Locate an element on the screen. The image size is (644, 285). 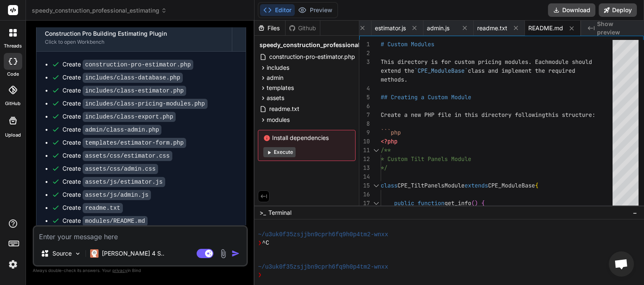
span: ~/u3uk0f35zsjjbn9cprh6fq9h0p4tm2-wnxx is located at coordinates (323, 267).